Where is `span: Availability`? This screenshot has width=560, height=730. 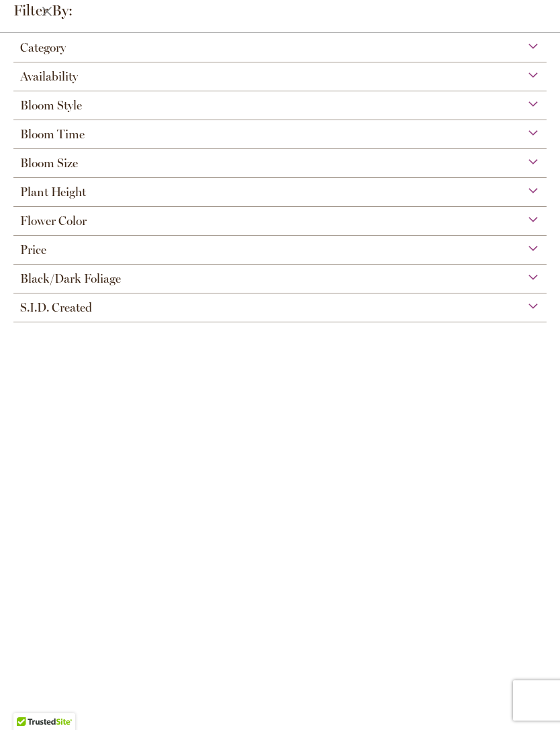
span: Availability is located at coordinates (49, 77).